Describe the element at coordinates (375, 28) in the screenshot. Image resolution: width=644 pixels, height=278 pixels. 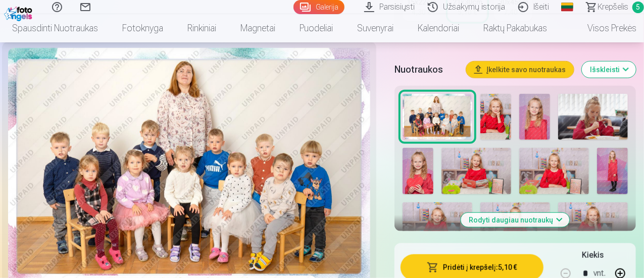
I see `a: Suvenyrai` at that location.